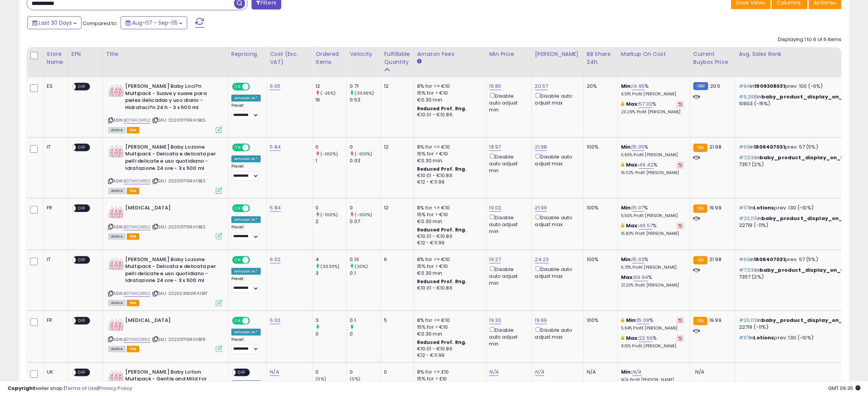 The height and width of the screenshot is (396, 868). Describe the element at coordinates (448, 372) in the screenshot. I see `div: 8% for <= £10` at that location.